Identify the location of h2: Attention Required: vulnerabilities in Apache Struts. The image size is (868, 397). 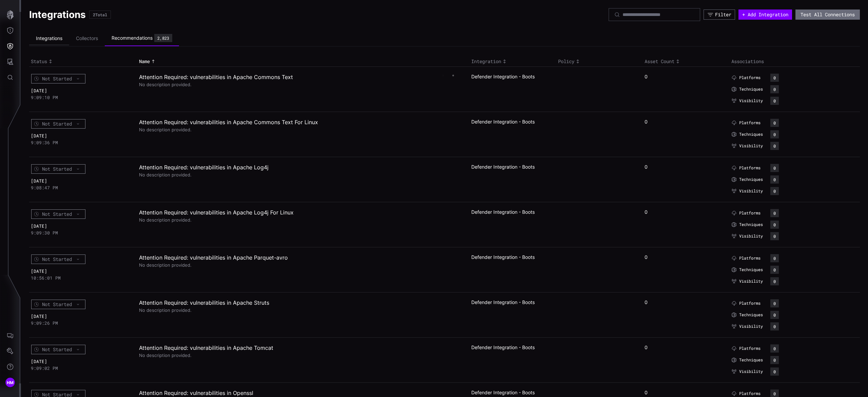
(301, 302).